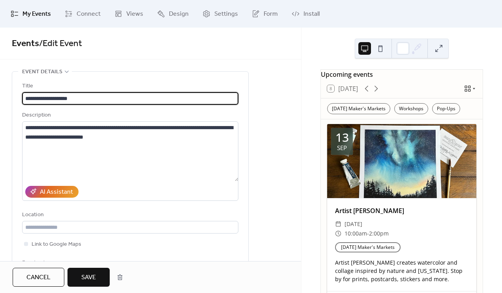 The height and width of the screenshot is (293, 502). I want to click on a: Design, so click(173, 14).